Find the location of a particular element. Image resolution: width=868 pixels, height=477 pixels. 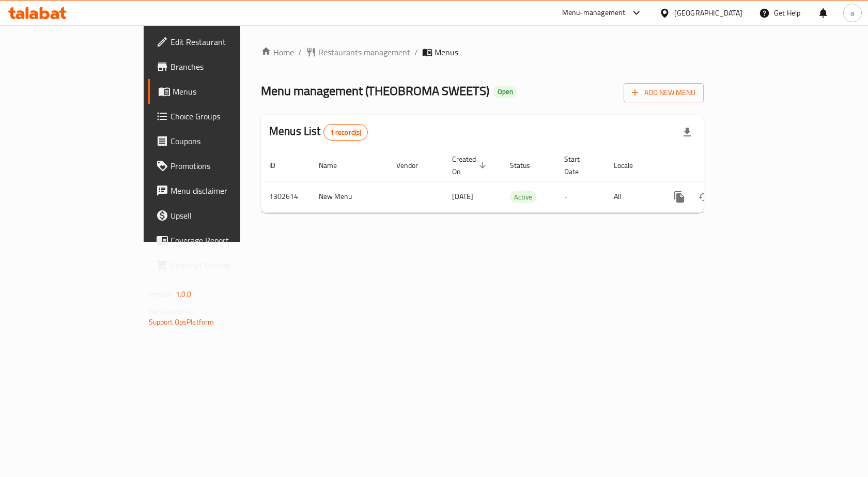

span: Menu disclaimer is located at coordinates (225, 191).